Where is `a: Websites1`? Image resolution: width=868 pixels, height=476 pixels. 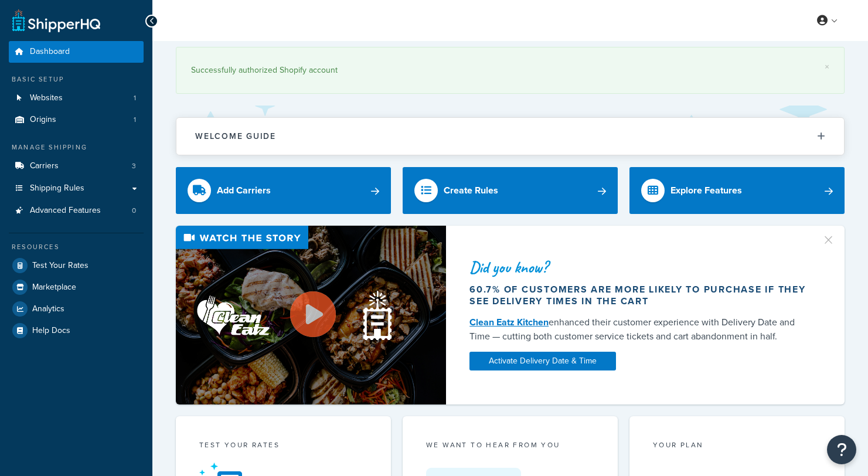 a: Websites1 is located at coordinates (76, 98).